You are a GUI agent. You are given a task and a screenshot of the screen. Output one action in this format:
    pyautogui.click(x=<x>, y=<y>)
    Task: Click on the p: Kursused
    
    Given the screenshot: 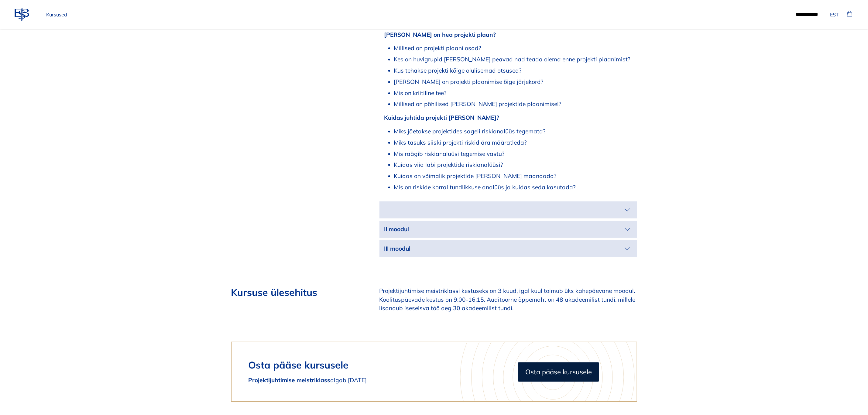 What is the action you would take?
    pyautogui.click(x=57, y=15)
    